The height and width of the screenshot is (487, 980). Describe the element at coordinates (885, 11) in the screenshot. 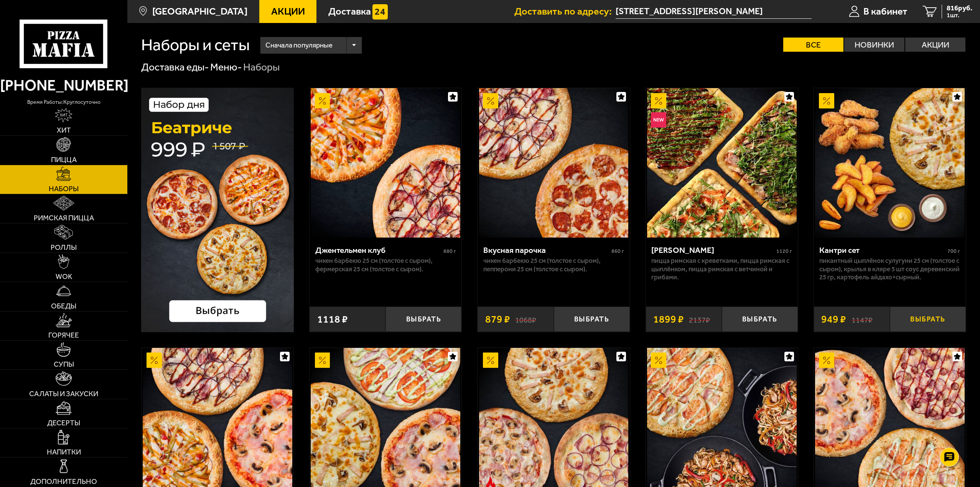

I see `span: В кабинет` at that location.